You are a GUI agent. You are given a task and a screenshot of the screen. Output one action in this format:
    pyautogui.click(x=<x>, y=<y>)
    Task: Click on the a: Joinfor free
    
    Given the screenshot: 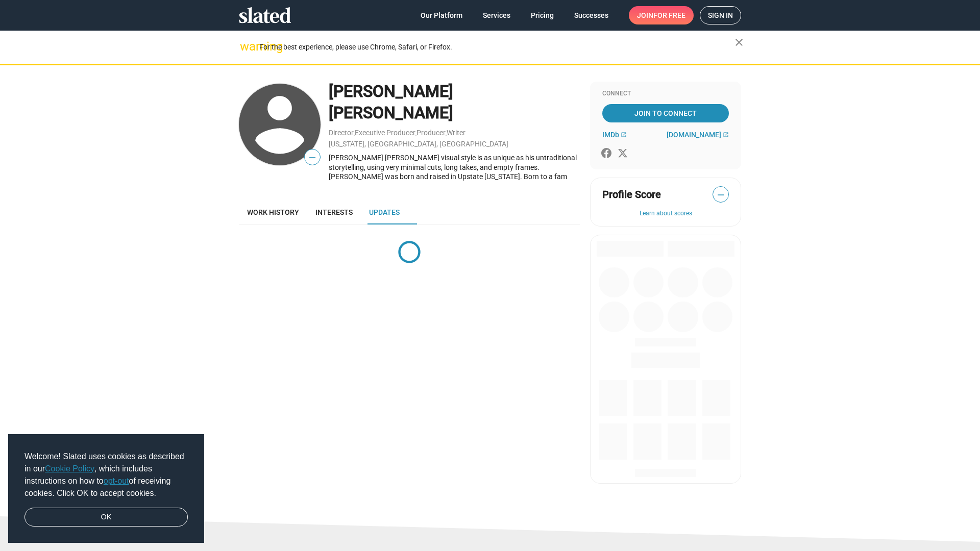 What is the action you would take?
    pyautogui.click(x=661, y=15)
    